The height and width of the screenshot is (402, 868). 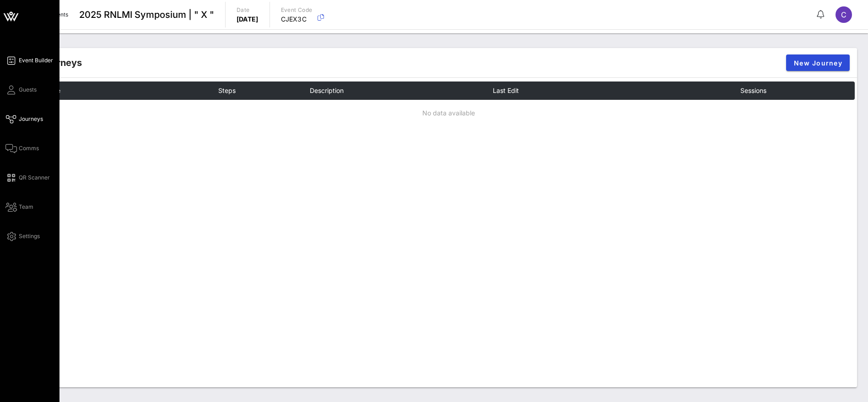 What do you see at coordinates (843, 14) in the screenshot?
I see `span: C` at bounding box center [843, 14].